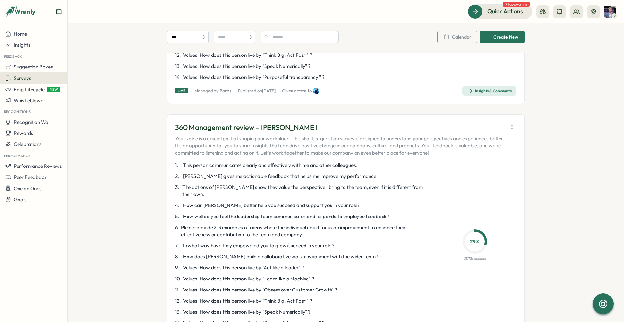 Image resolution: width=624 pixels, height=322 pixels. What do you see at coordinates (178, 191) in the screenshot?
I see `span: 3 .` at bounding box center [178, 191].